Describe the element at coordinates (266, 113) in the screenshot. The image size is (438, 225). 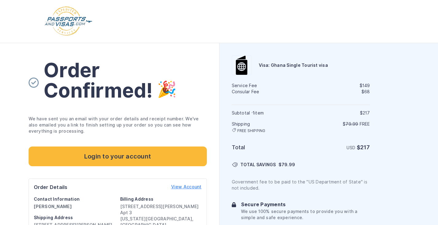
I see `h6: Subtotal · item` at that location.